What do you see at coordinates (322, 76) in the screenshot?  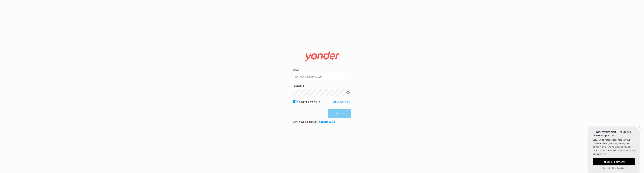 I see `input: user@emailaddress.com` at bounding box center [322, 76].